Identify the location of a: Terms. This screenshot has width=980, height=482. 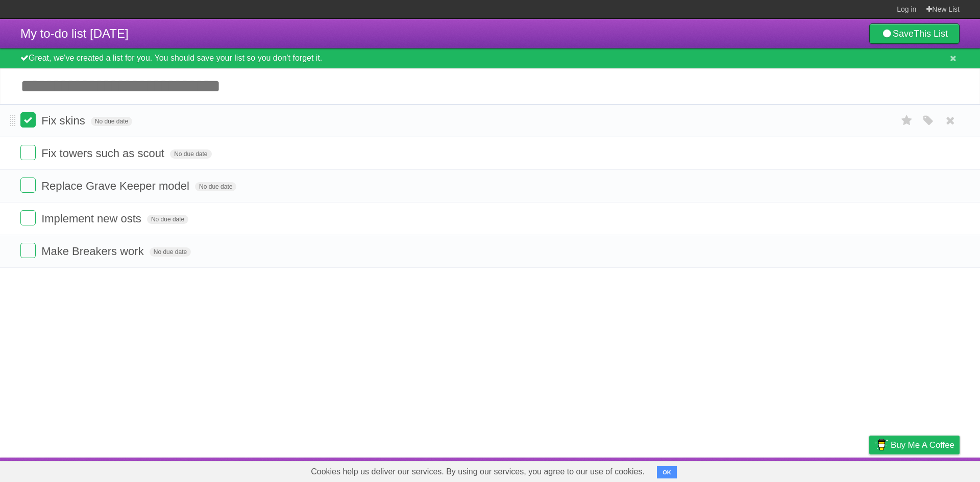
(833, 470).